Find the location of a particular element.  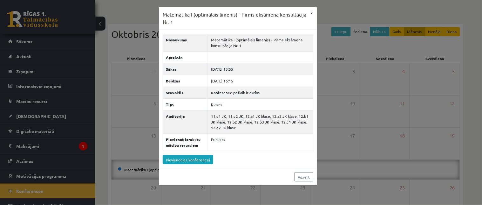

td: Konference pašlaik ir aktīva is located at coordinates (261, 93).